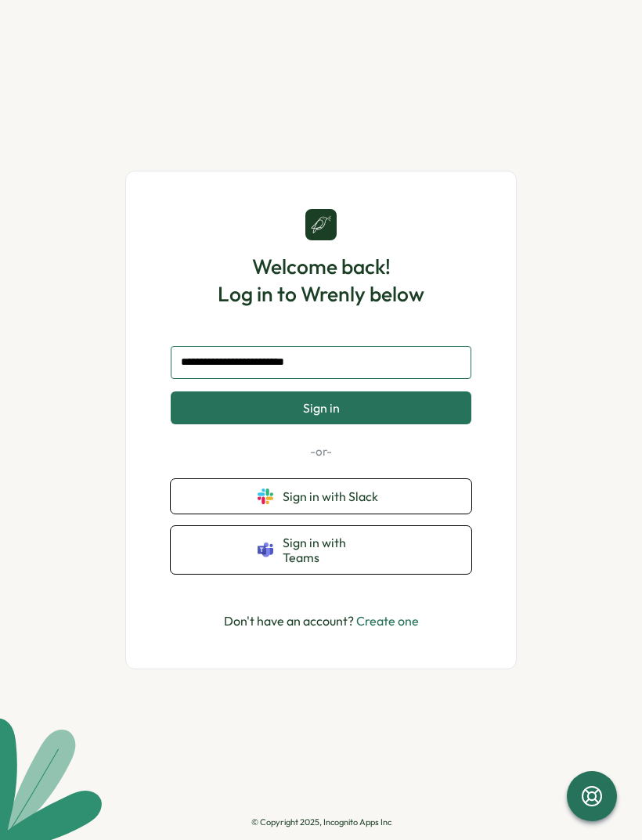  What do you see at coordinates (333, 496) in the screenshot?
I see `span: Sign in with Slack` at bounding box center [333, 496].